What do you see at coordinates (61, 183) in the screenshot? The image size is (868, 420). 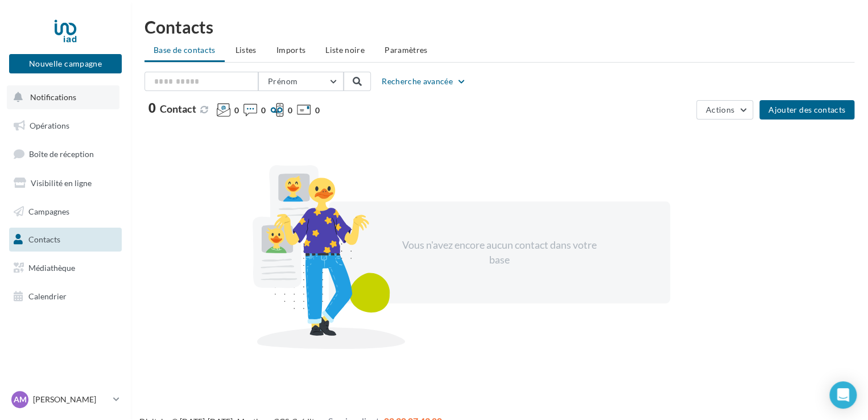 I see `span: Visibilité en ligne` at bounding box center [61, 183].